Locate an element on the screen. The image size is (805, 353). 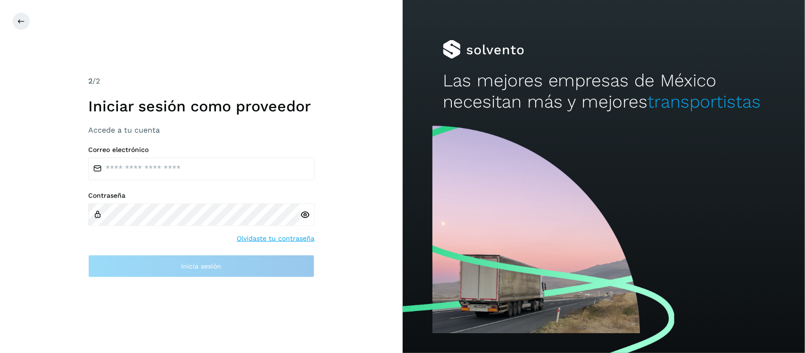
label: Correo electrónico is located at coordinates (201, 150).